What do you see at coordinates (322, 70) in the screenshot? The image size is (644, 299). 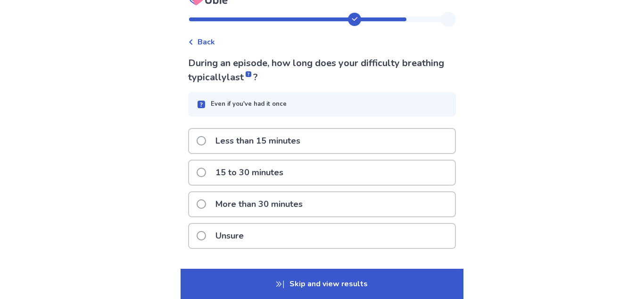 I see `p: During an episode, how long does your difficulty breathing typically ?` at bounding box center [322, 70].